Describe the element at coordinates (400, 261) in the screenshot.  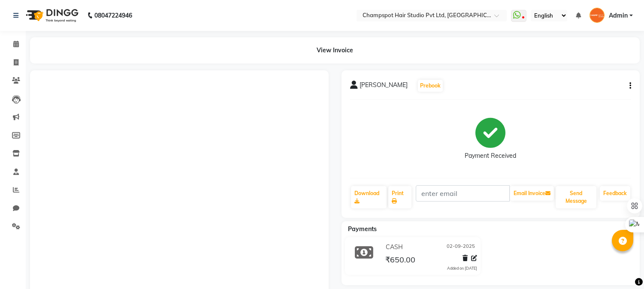
I see `span: ₹650.00` at that location.